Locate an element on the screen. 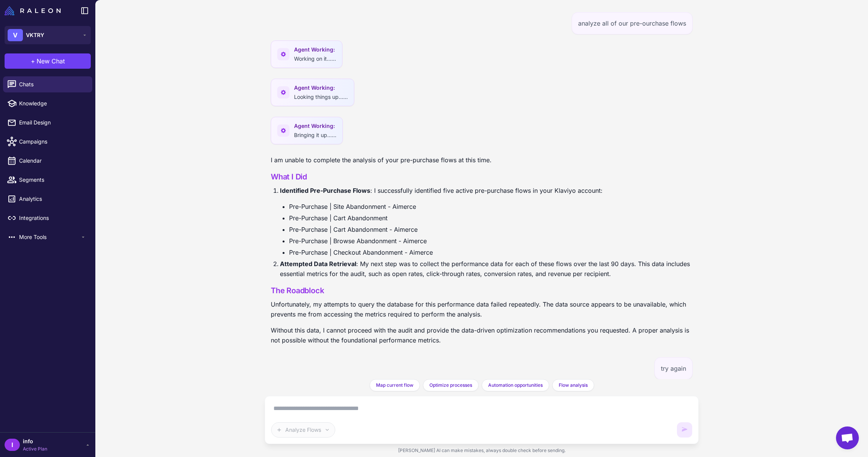  button: VVKTRY is located at coordinates (47, 35).